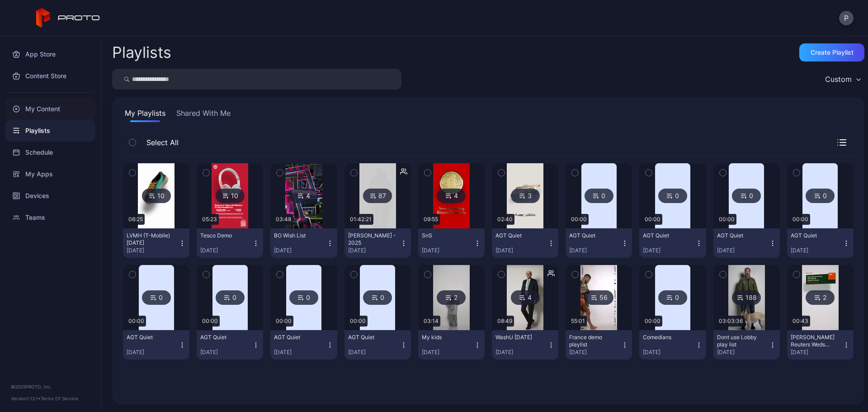 Image resolution: width=868 pixels, height=412 pixels. I want to click on button: My Playlists, so click(145, 115).